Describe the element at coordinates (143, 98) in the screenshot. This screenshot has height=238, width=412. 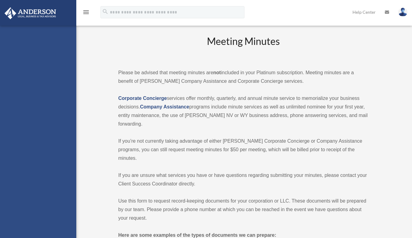
I see `a: Corporate Concierge` at that location.